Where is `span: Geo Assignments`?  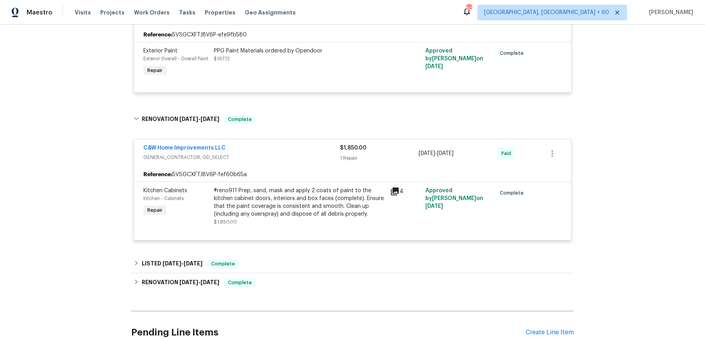 span: Geo Assignments is located at coordinates (270, 13).